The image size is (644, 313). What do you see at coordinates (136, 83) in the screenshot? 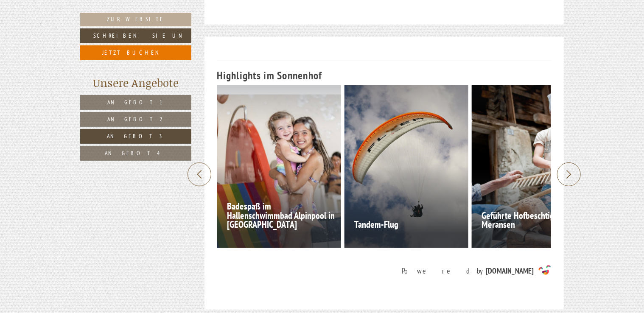
I see `div: Unsere Angebote` at bounding box center [136, 83].